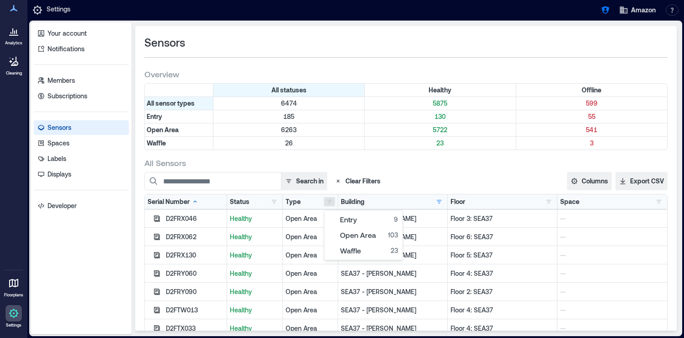 Image resolution: width=684 pixels, height=338 pixels. What do you see at coordinates (570, 201) in the screenshot?
I see `div: Space` at bounding box center [570, 201].